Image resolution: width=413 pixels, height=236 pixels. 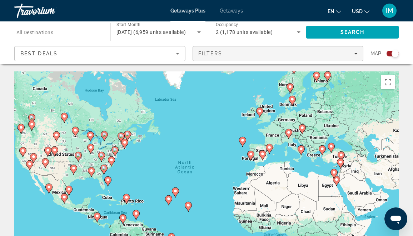 I want to click on span: en, so click(x=331, y=11).